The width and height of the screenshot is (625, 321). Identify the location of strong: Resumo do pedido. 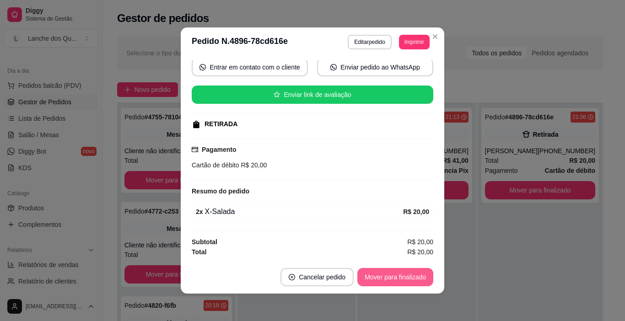
(221, 191).